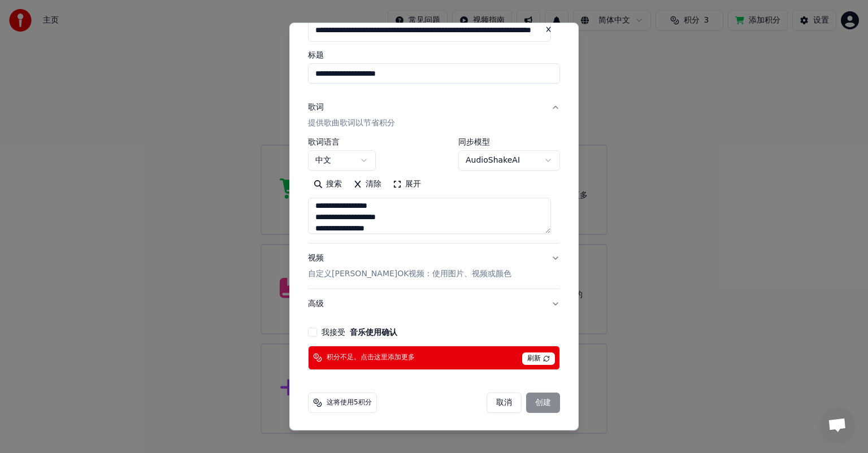 This screenshot has width=868, height=453. Describe the element at coordinates (434, 191) in the screenshot. I see `div: 歌词提供歌曲歌词以节省积分` at that location.